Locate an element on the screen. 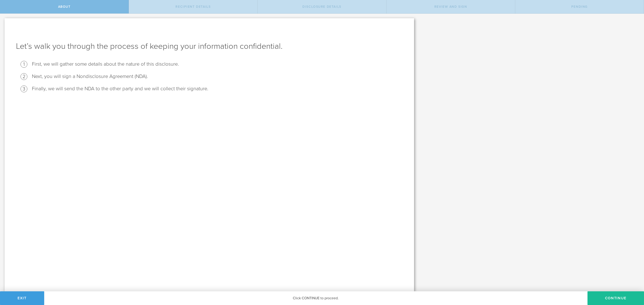 This screenshot has width=644, height=305. li: First, we will gather some details about the nature of this disclosure. is located at coordinates (217, 64).